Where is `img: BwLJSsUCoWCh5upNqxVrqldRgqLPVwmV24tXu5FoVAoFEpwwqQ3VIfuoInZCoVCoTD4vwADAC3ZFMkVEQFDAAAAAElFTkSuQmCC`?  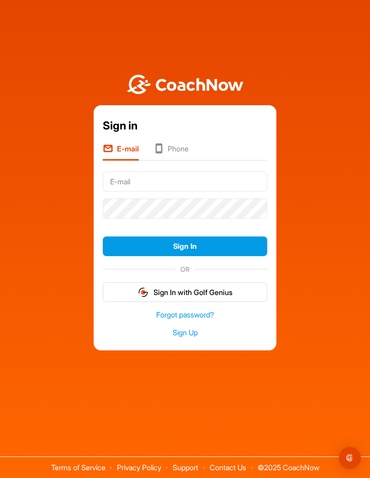 img: BwLJSsUCoWCh5upNqxVrqldRgqLPVwmV24tXu5FoVAoFEpwwqQ3VIfuoInZCoVCoTD4vwADAC3ZFMkVEQFDAAAAAElFTkSuQmCC is located at coordinates (185, 84).